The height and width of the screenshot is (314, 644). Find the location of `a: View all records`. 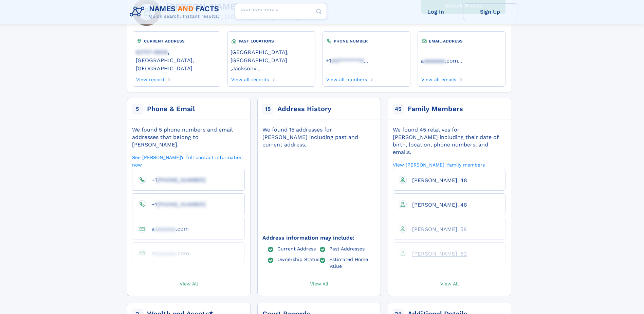

a: View all records is located at coordinates (250, 78).